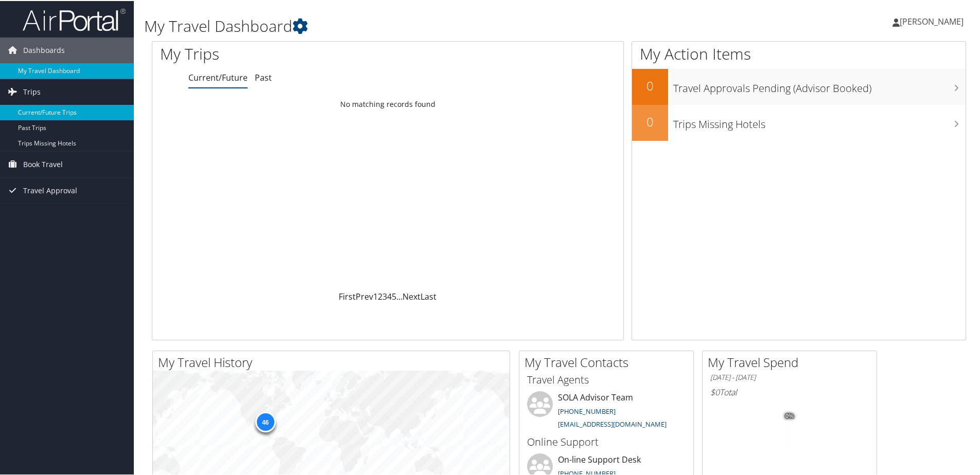 The image size is (980, 475). What do you see at coordinates (421, 25) in the screenshot?
I see `h1: My Travel Dashboard` at bounding box center [421, 25].